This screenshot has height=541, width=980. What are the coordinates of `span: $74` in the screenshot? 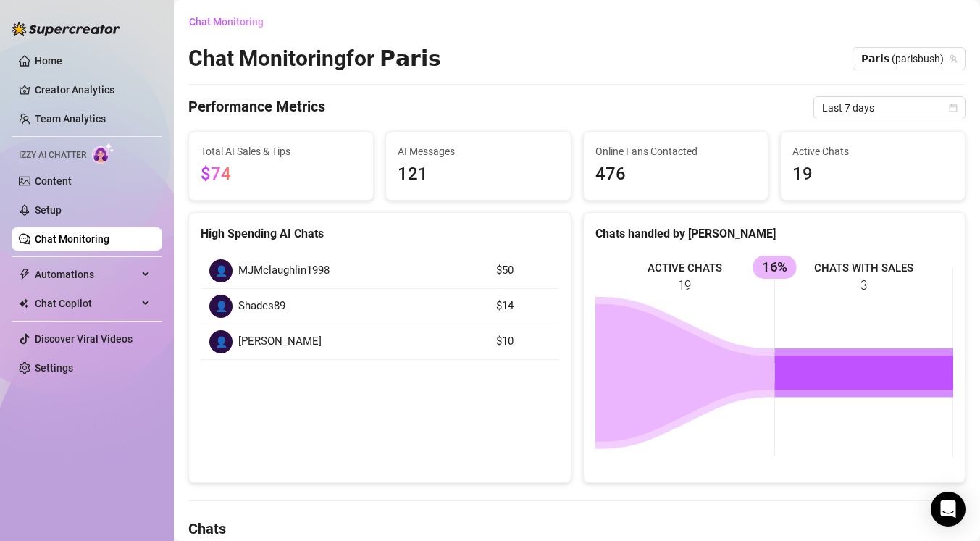 It's located at (216, 174).